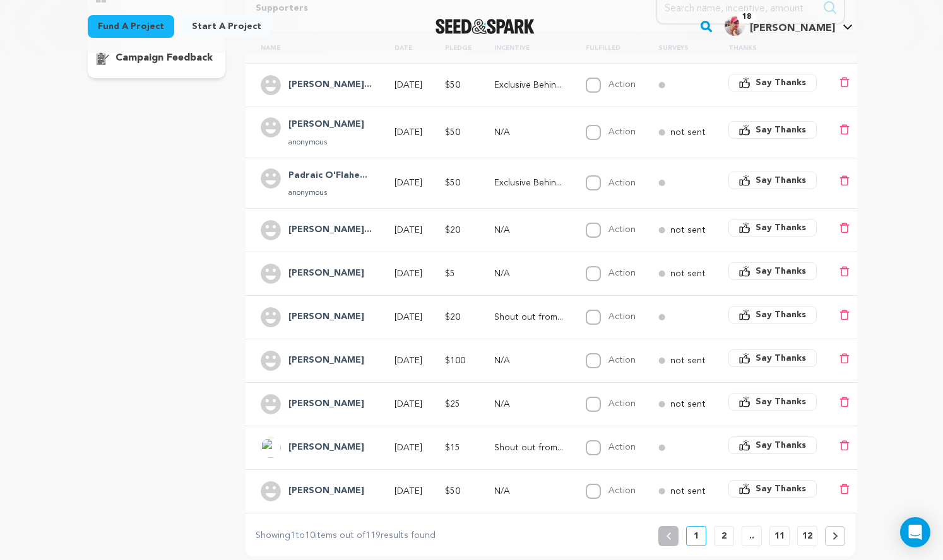 This screenshot has height=560, width=943. I want to click on h4: Isabel Perez-Loehmann, so click(330, 85).